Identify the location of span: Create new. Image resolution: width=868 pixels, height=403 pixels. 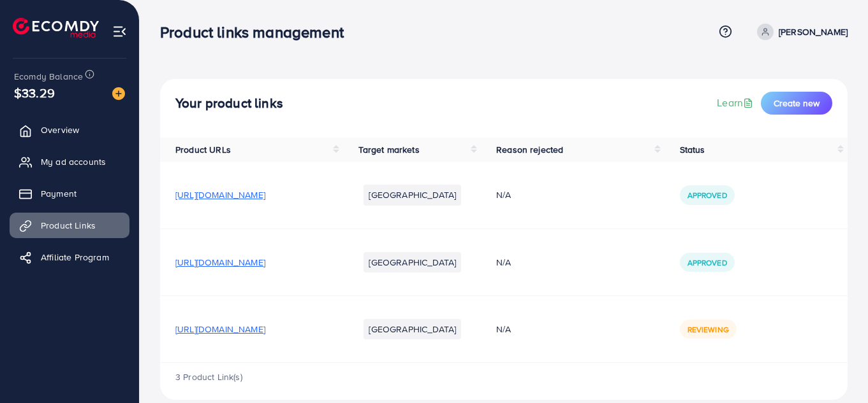
(796, 103).